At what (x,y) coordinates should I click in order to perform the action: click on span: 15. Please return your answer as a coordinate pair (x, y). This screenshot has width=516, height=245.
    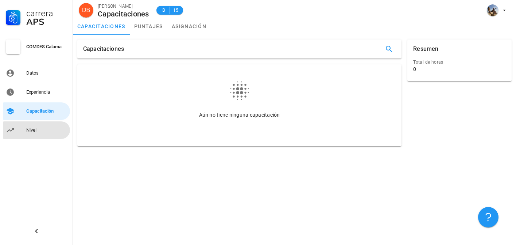
    Looking at the image, I should click on (176, 10).